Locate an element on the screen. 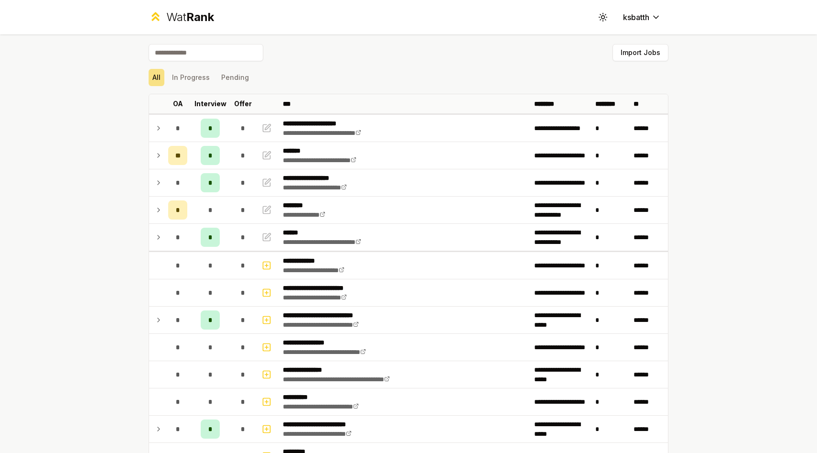  a: WatRank is located at coordinates (181, 17).